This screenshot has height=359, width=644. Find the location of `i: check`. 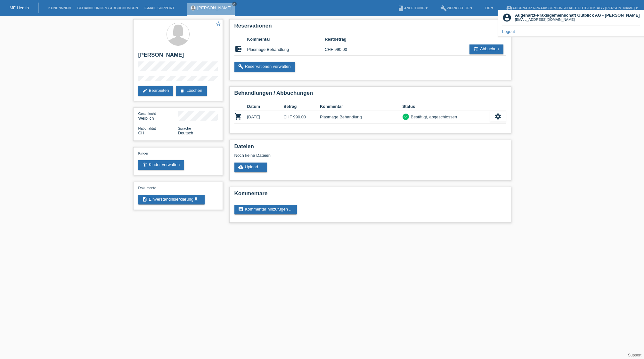

i: check is located at coordinates (406, 116).